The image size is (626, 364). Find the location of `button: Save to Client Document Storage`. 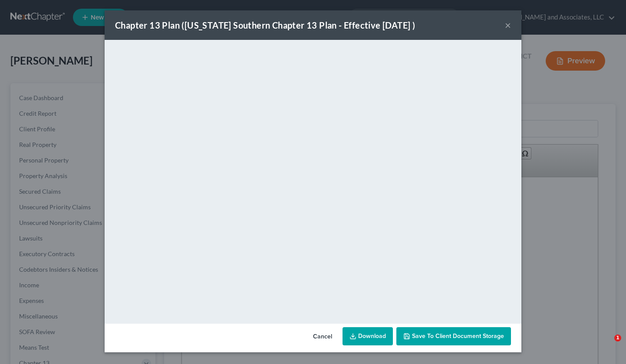

button: Save to Client Document Storage is located at coordinates (453, 336).